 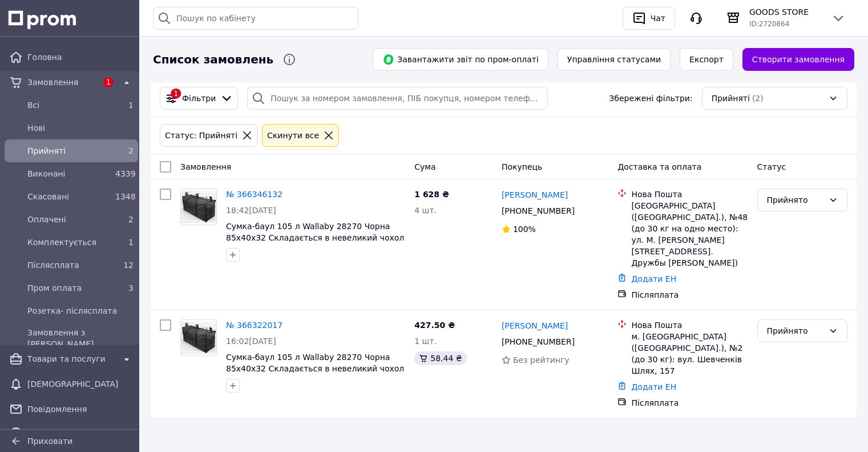 I want to click on span: Всi, so click(x=69, y=105).